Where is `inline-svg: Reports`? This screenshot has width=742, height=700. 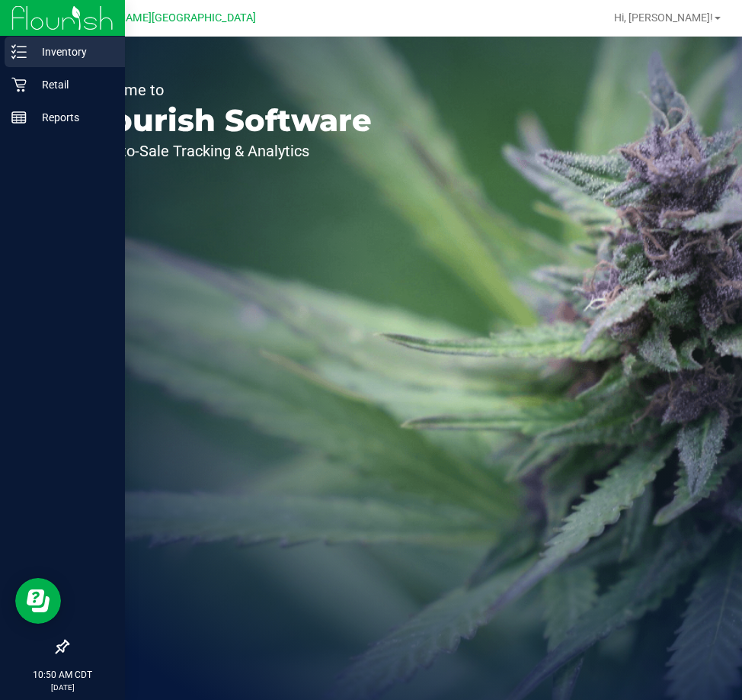
inline-svg: Reports is located at coordinates (19, 118).